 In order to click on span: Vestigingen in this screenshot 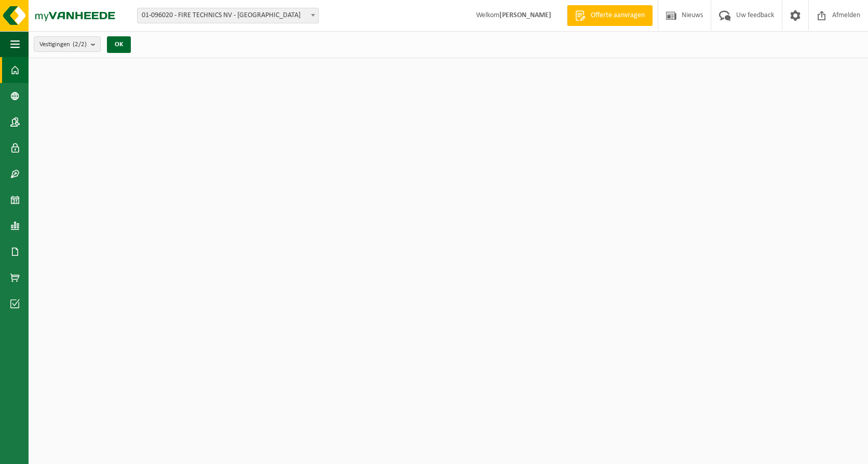, I will do `click(63, 45)`.